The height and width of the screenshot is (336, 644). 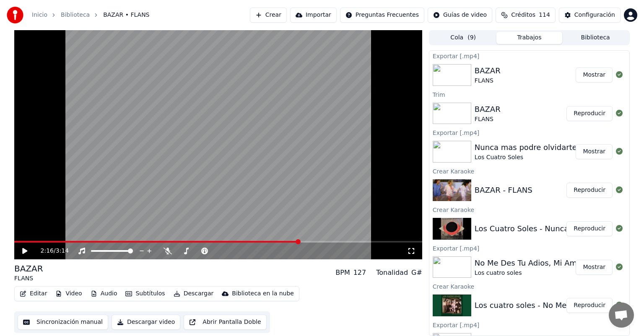 I want to click on span: ( 9 ), so click(x=472, y=38).